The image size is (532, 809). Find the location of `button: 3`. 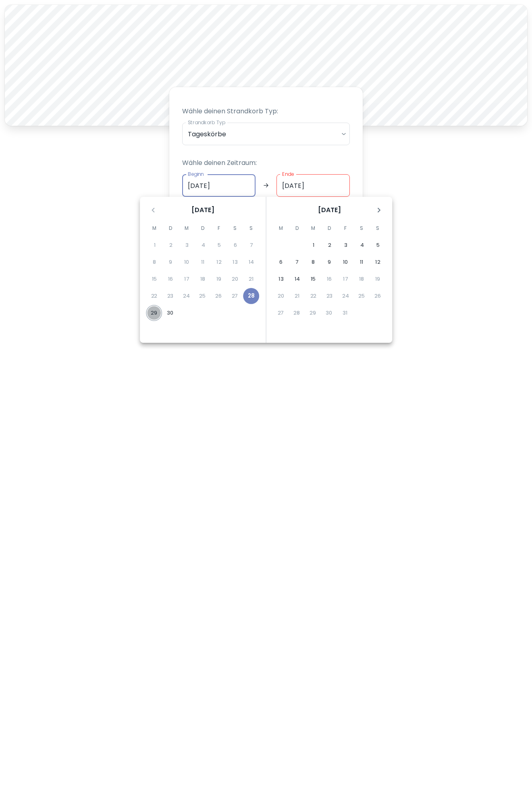

button: 3 is located at coordinates (346, 245).